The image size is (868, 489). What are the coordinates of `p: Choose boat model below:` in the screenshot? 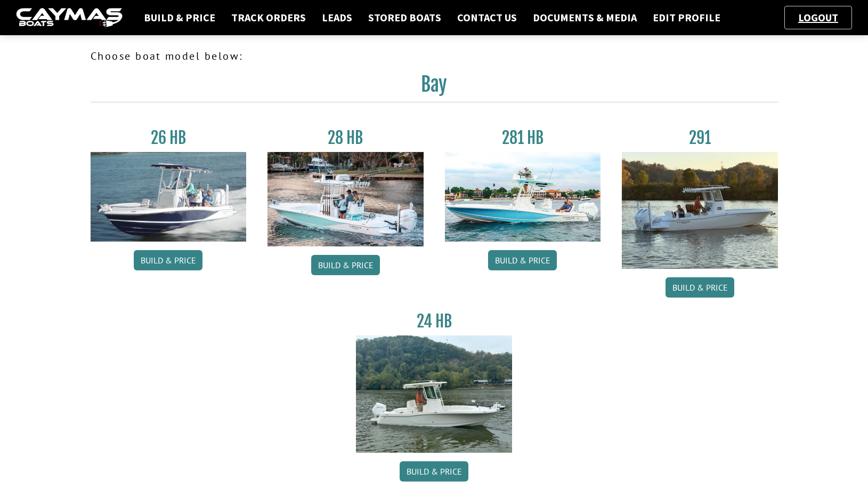 It's located at (434, 56).